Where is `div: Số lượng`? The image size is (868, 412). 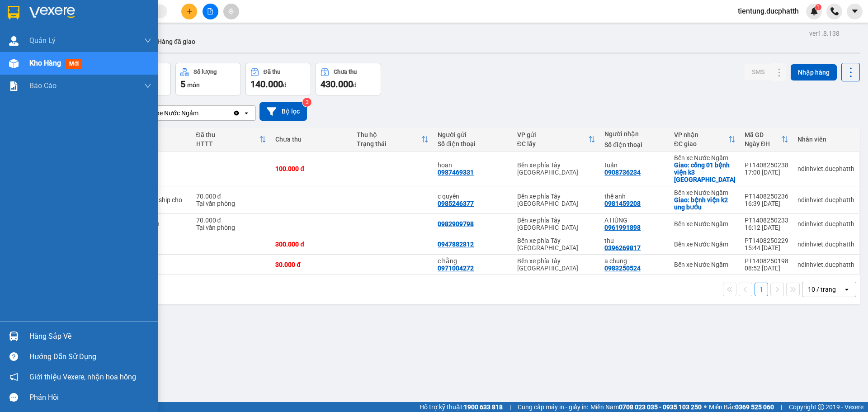
div: Số lượng is located at coordinates (205, 72).